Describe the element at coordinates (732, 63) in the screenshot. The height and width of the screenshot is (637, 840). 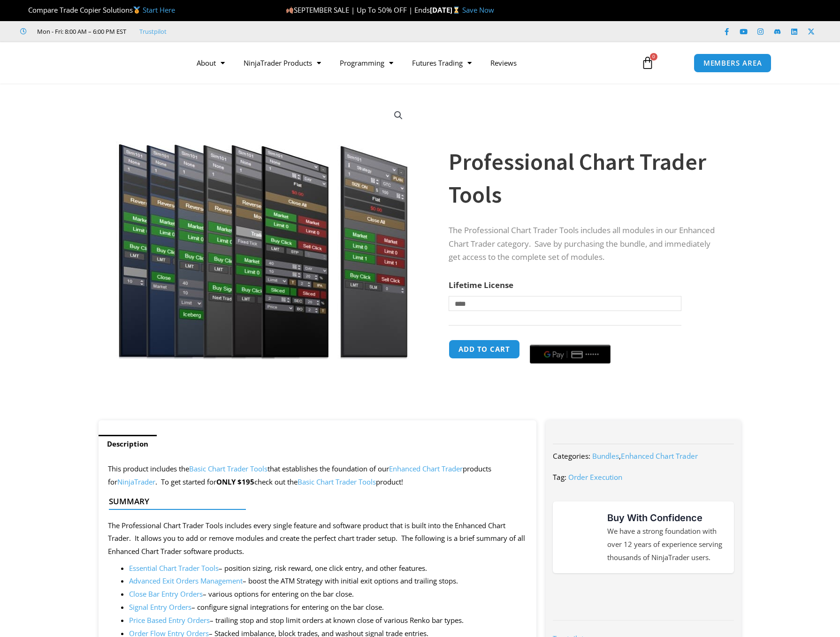
I see `span: MEMBERS AREA` at that location.